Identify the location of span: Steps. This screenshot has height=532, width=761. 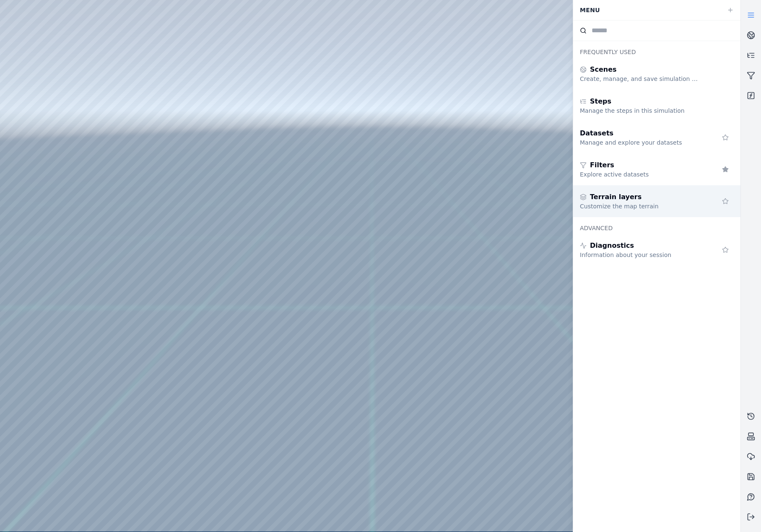
(600, 102).